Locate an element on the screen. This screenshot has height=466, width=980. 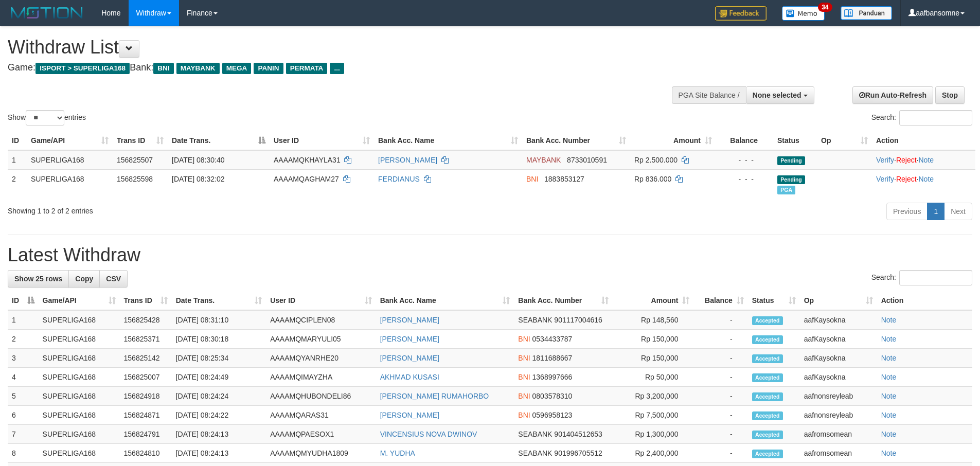
th: Balance is located at coordinates (744, 141).